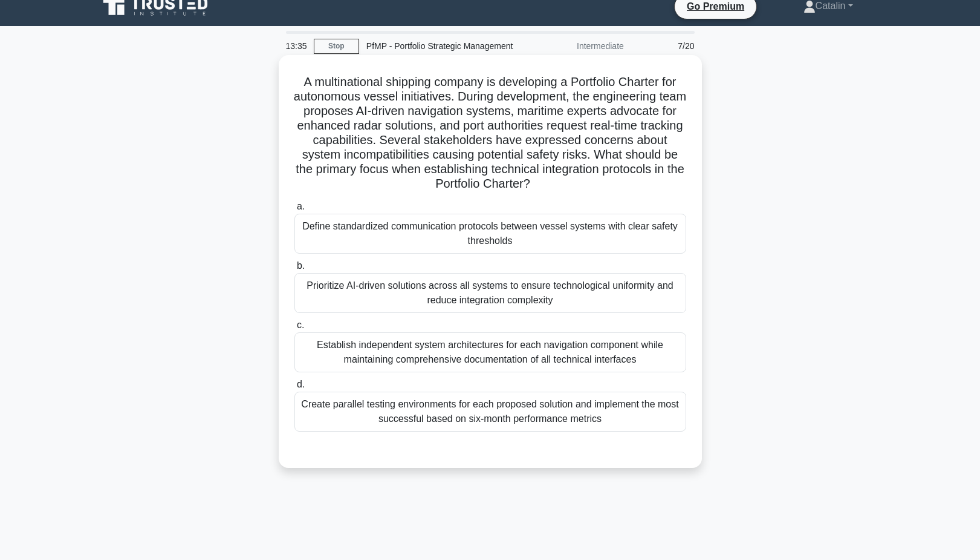 The width and height of the screenshot is (980, 560). What do you see at coordinates (297, 46) in the screenshot?
I see `div: 13:35` at bounding box center [297, 46].